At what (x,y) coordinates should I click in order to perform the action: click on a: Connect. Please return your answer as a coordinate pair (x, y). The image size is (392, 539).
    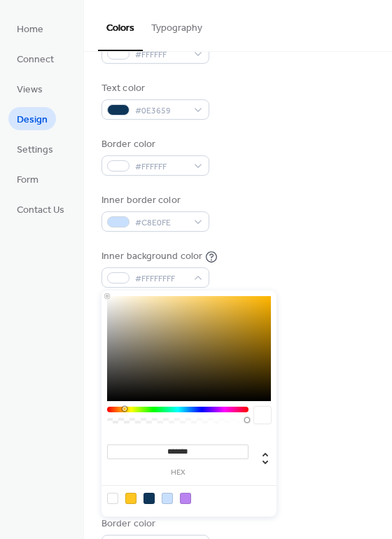
    Looking at the image, I should click on (35, 58).